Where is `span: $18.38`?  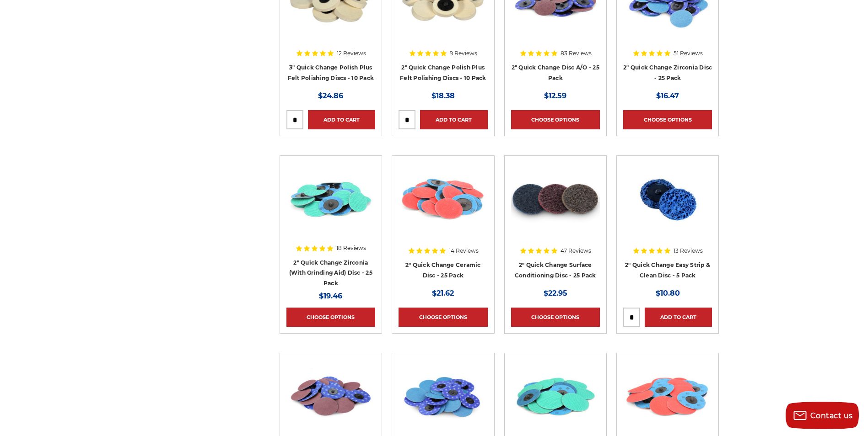
span: $18.38 is located at coordinates (443, 95).